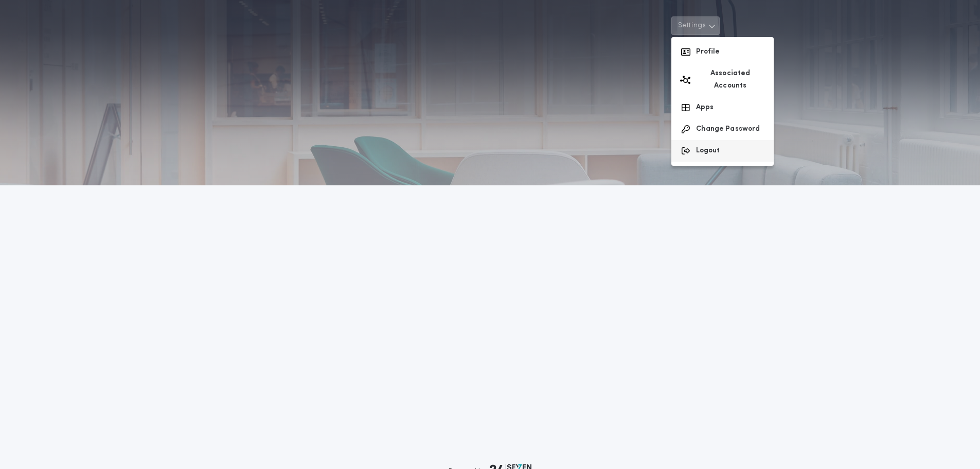 The width and height of the screenshot is (980, 469). What do you see at coordinates (723, 129) in the screenshot?
I see `button: Change Password` at bounding box center [723, 129].